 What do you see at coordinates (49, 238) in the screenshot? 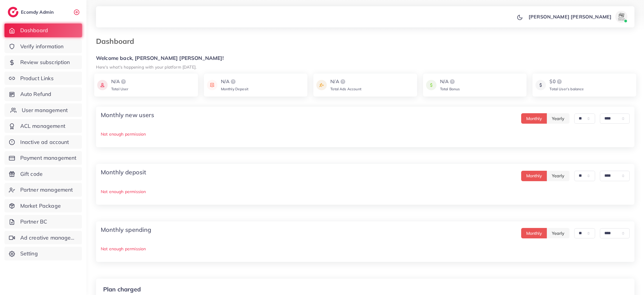
I see `span: Ad creative management` at bounding box center [49, 238].